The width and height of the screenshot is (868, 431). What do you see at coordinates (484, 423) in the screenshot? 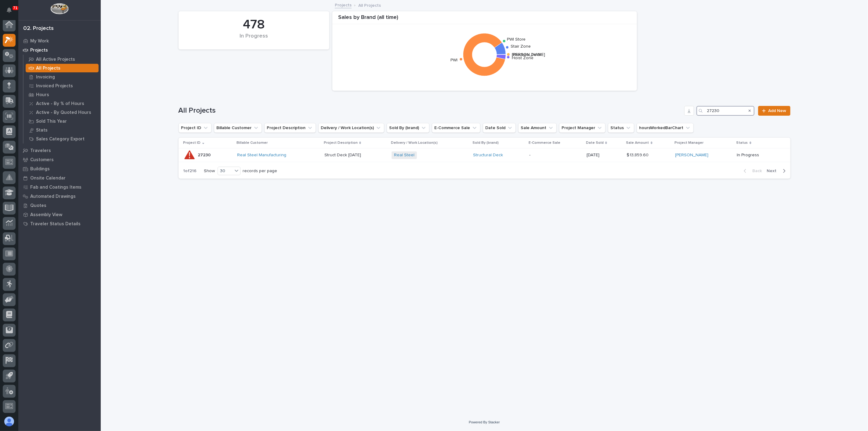
I see `a: Powered By Stacker` at bounding box center [484, 423].